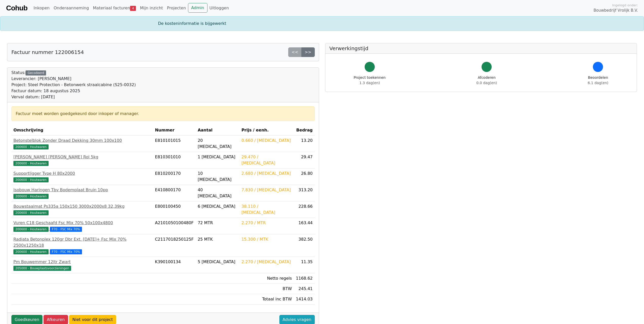 This screenshot has height=324, width=644. What do you see at coordinates (74, 91) in the screenshot?
I see `div: Factuur datum: 18 augustus 2025` at bounding box center [74, 91].